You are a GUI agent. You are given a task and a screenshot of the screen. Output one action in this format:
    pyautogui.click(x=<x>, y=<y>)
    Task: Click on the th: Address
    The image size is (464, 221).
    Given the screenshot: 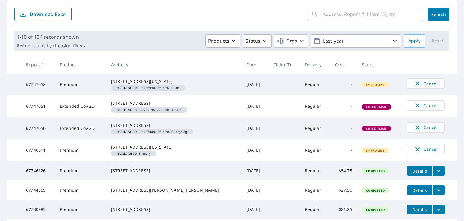 What is the action you would take?
    pyautogui.click(x=174, y=64)
    